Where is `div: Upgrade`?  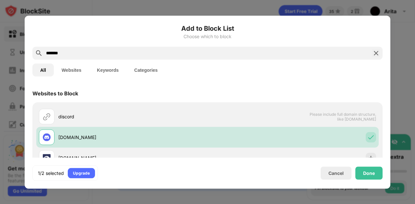
div: Upgrade is located at coordinates (81, 173).